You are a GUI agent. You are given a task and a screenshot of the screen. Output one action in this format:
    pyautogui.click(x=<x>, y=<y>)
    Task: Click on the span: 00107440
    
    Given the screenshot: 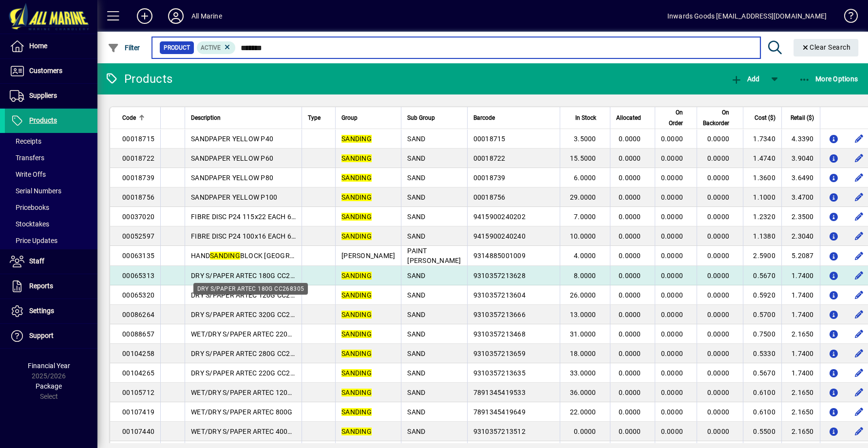 What is the action you would take?
    pyautogui.click(x=138, y=432)
    